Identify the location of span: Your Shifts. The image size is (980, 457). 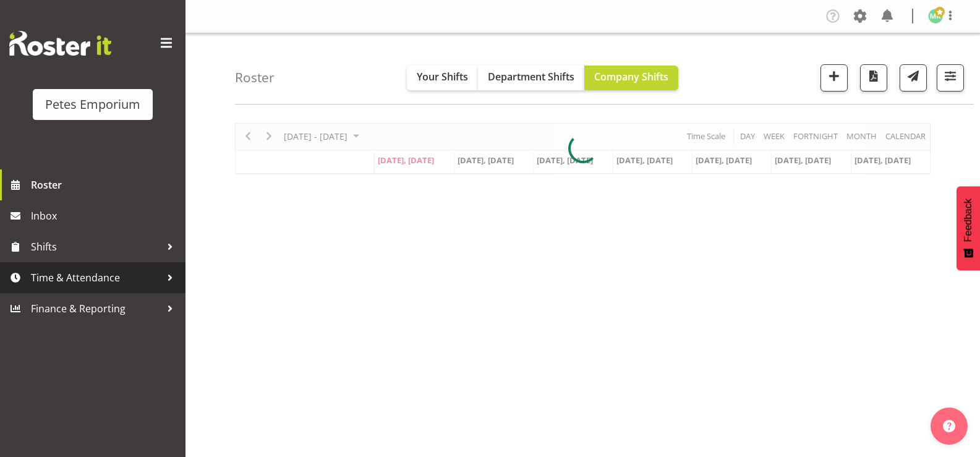
(442, 76).